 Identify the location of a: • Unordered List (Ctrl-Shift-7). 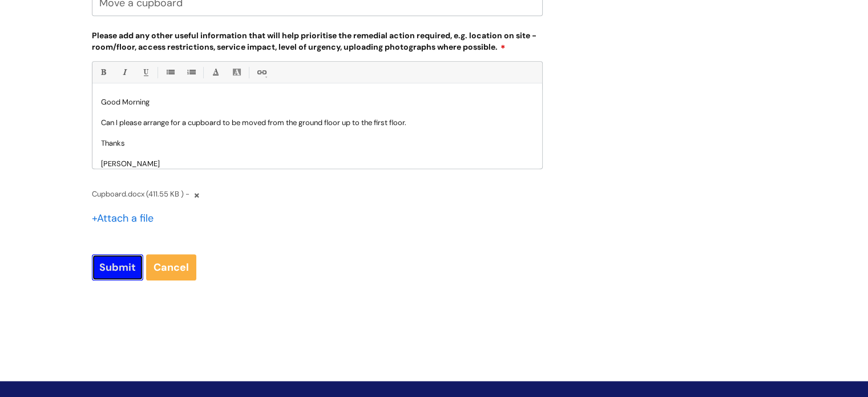
(169, 72).